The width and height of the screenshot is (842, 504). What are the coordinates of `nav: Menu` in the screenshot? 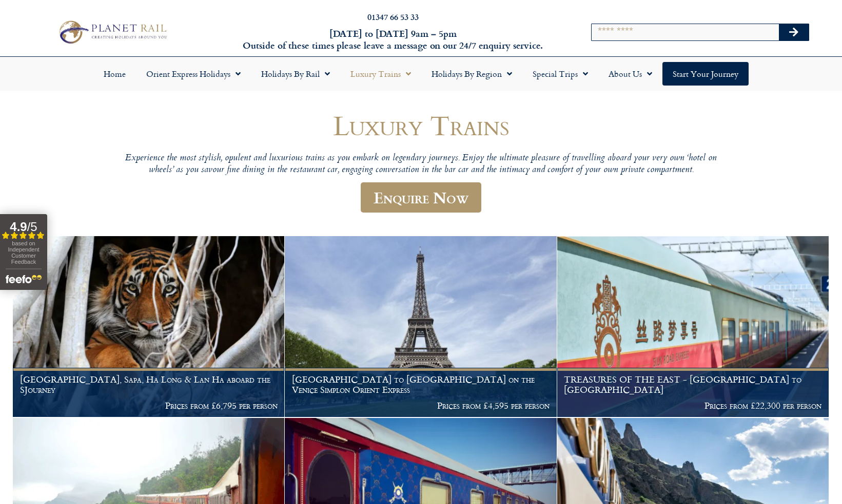 It's located at (421, 74).